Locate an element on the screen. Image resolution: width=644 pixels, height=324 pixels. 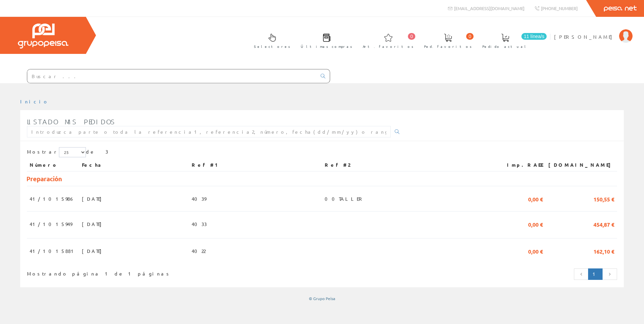
div: © Grupo Peisa is located at coordinates (322, 298).